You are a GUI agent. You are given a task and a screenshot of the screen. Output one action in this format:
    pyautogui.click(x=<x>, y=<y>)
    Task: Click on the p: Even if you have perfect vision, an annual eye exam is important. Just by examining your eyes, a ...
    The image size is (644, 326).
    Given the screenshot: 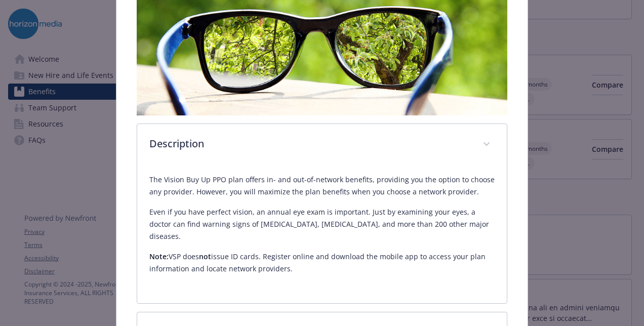 What is the action you would take?
    pyautogui.click(x=322, y=224)
    